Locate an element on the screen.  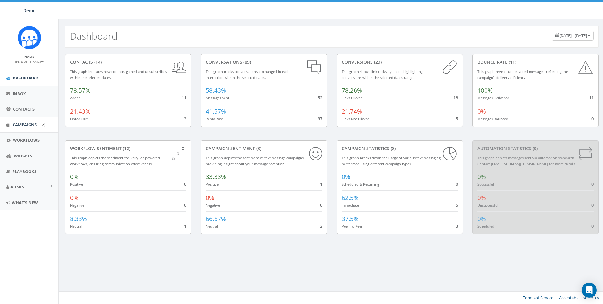
small: Successful is located at coordinates (485, 184).